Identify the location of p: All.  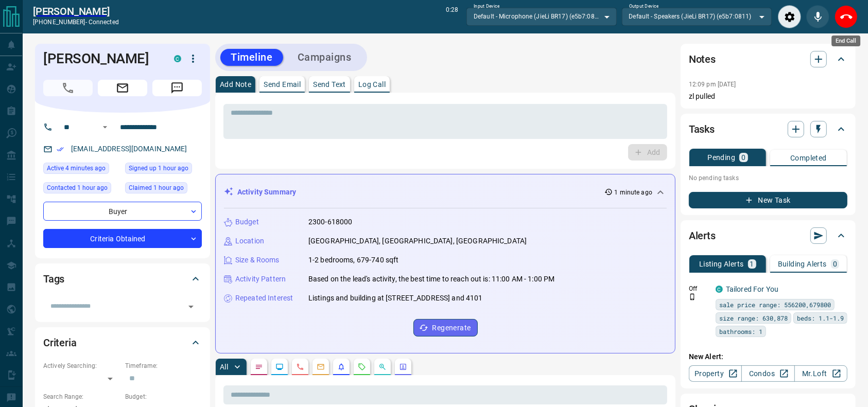
(224, 367).